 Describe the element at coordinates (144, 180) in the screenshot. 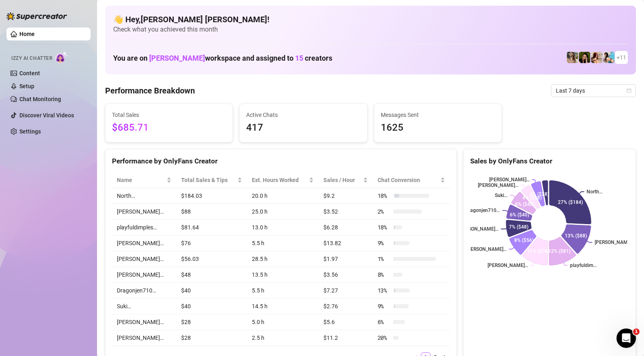

I see `th: Name` at that location.